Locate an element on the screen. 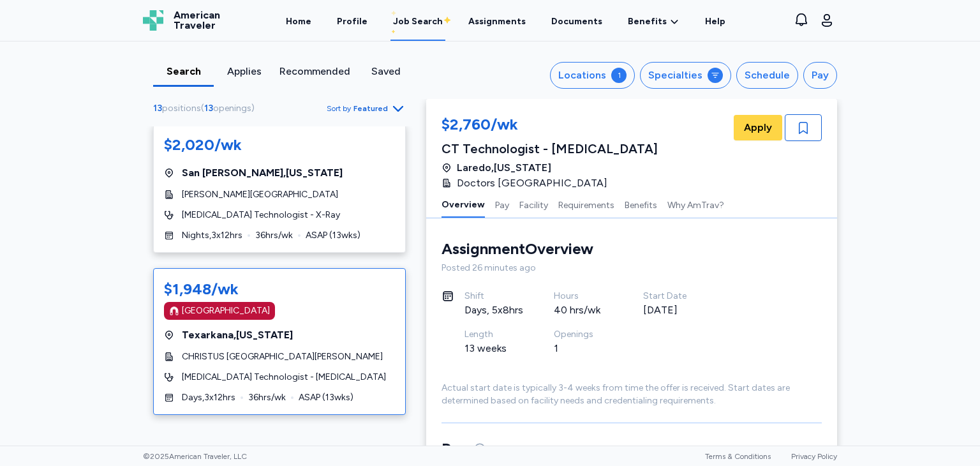  div: Hours is located at coordinates (583, 296).